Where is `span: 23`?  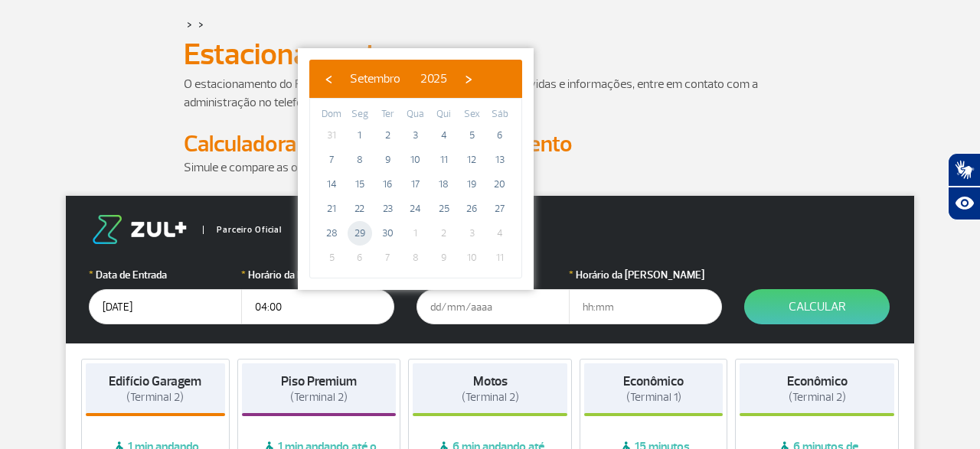
span: 23 is located at coordinates (387, 209).